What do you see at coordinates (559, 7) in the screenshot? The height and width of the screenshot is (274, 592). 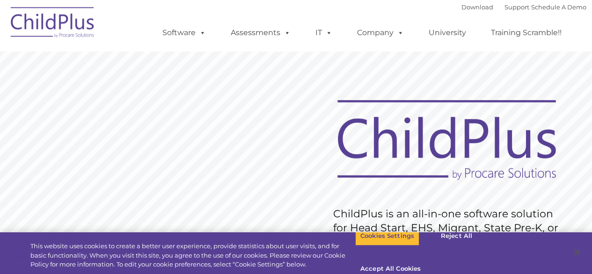 I see `a: Schedule A Demo` at bounding box center [559, 7].